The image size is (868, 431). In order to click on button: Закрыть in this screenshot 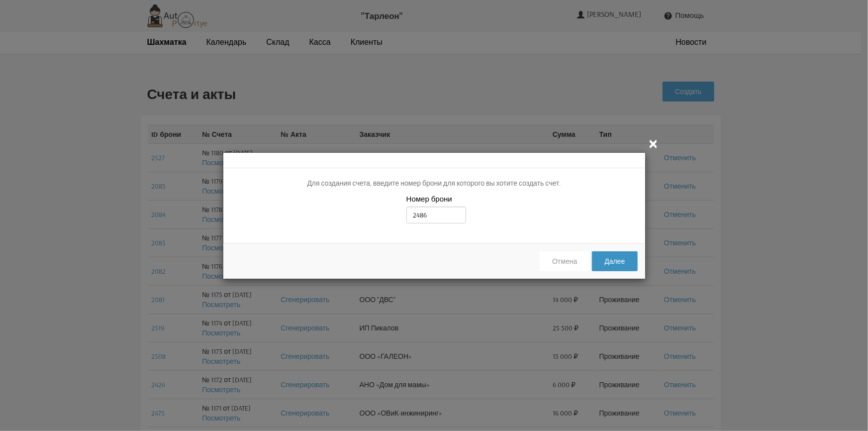, I will do `click(653, 143)`.